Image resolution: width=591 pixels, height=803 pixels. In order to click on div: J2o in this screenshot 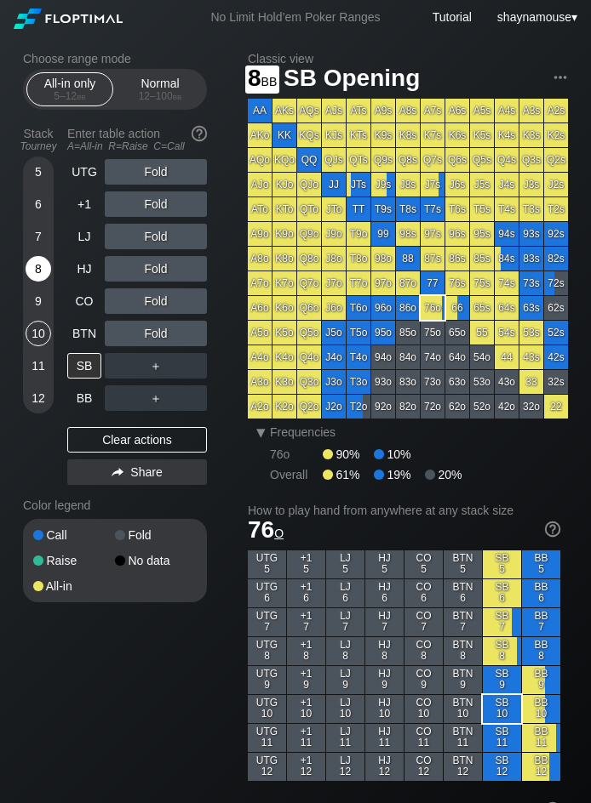, I will do `click(334, 407)`.